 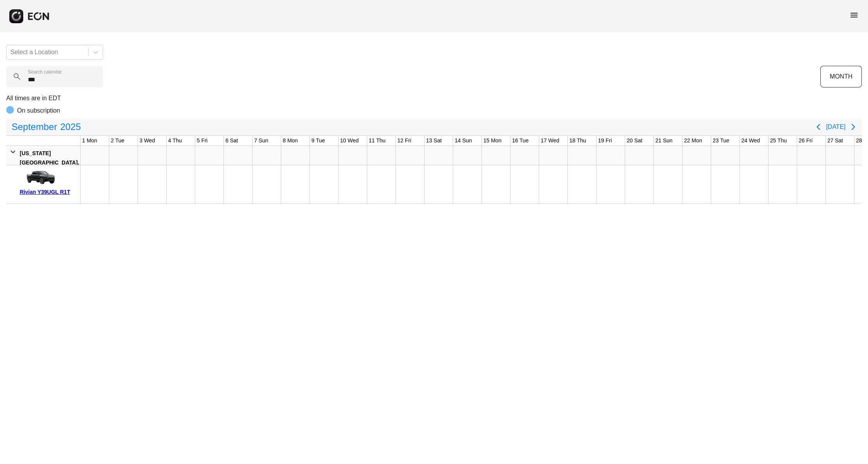 What do you see at coordinates (261, 140) in the screenshot?
I see `div: 7 Sun` at bounding box center [261, 140].